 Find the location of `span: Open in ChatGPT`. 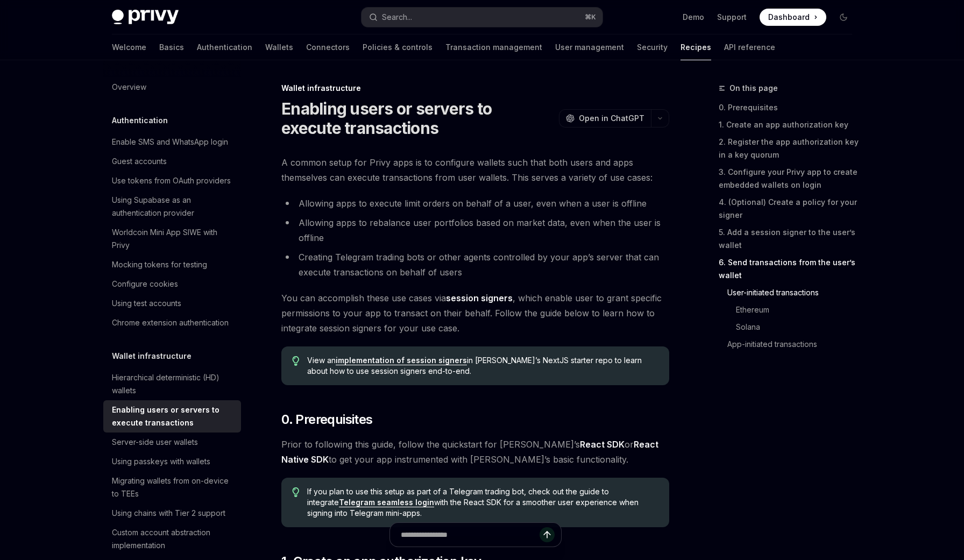

span: Open in ChatGPT is located at coordinates (611, 118).